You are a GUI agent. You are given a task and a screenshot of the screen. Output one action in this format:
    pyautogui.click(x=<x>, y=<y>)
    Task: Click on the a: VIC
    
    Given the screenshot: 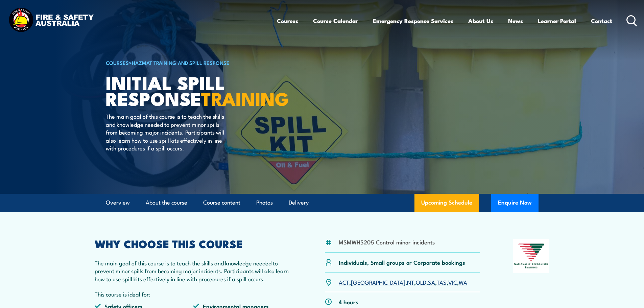 What is the action you would take?
    pyautogui.click(x=453, y=282)
    